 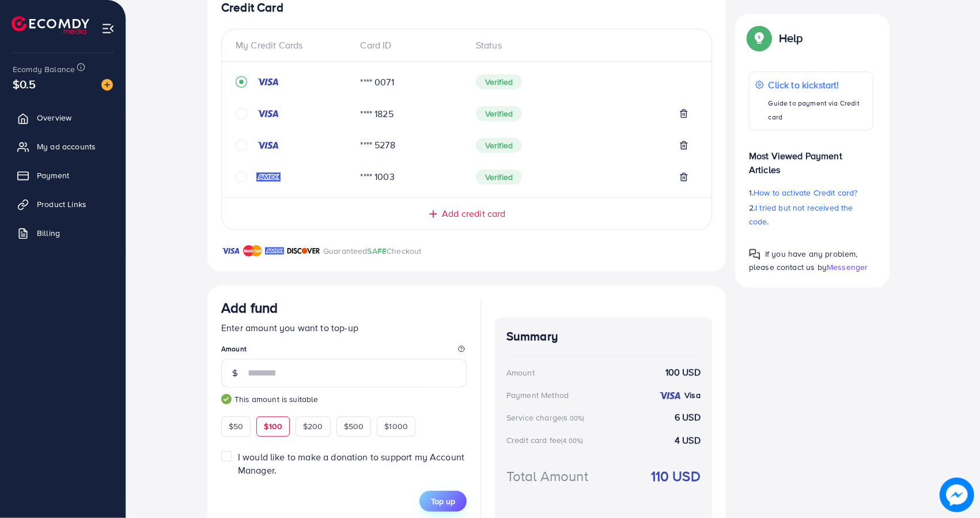 What do you see at coordinates (582, 45) in the screenshot?
I see `div: Status` at bounding box center [582, 45].